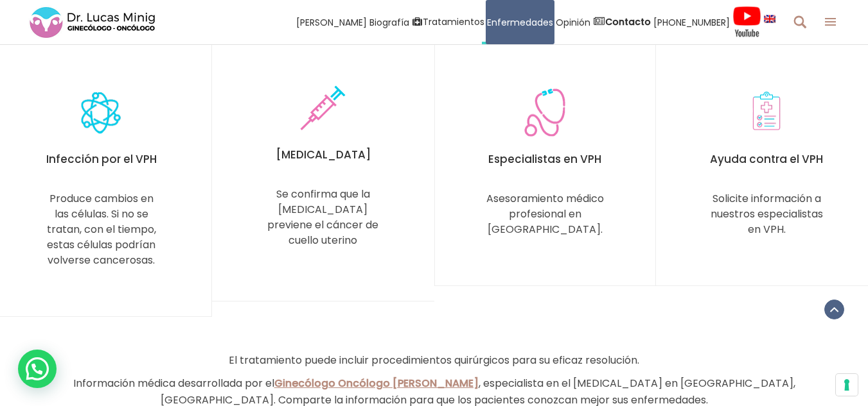  Describe the element at coordinates (520, 22) in the screenshot. I see `span: Enfermedades` at that location.